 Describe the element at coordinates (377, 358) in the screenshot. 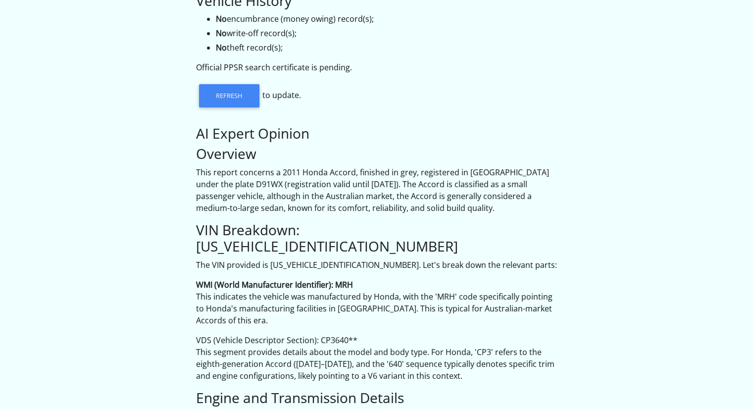

I see `p: VDS (Vehicle Descriptor Section): CP3640** This segment provides details about the model and body...` at that location.